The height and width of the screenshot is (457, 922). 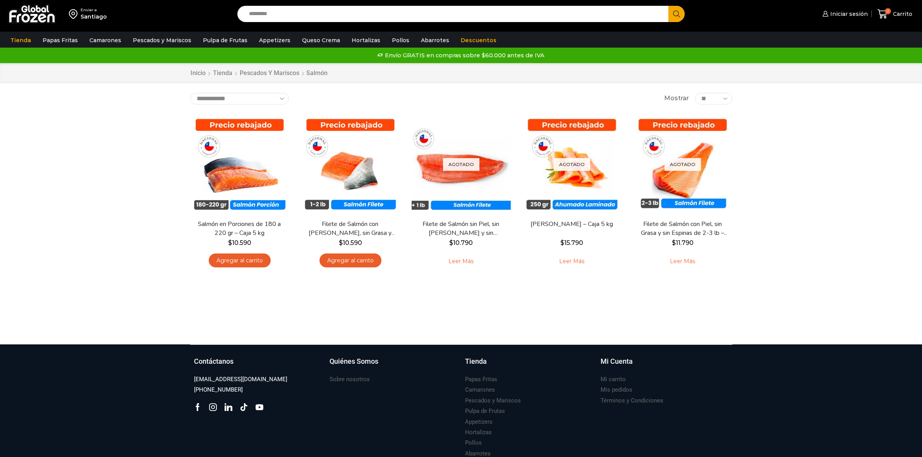 I want to click on a: Abarrotes, so click(x=435, y=40).